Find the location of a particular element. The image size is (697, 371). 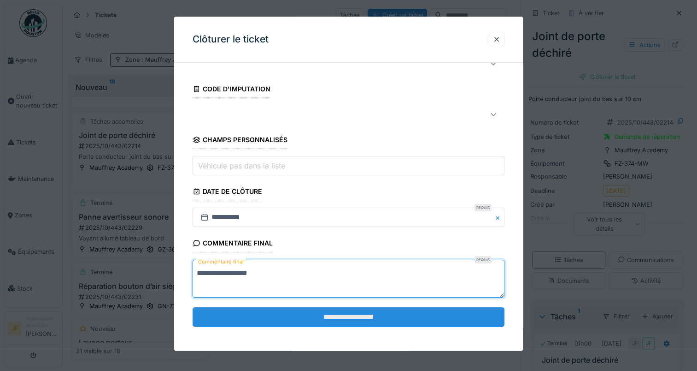

button: Close is located at coordinates (500, 218).